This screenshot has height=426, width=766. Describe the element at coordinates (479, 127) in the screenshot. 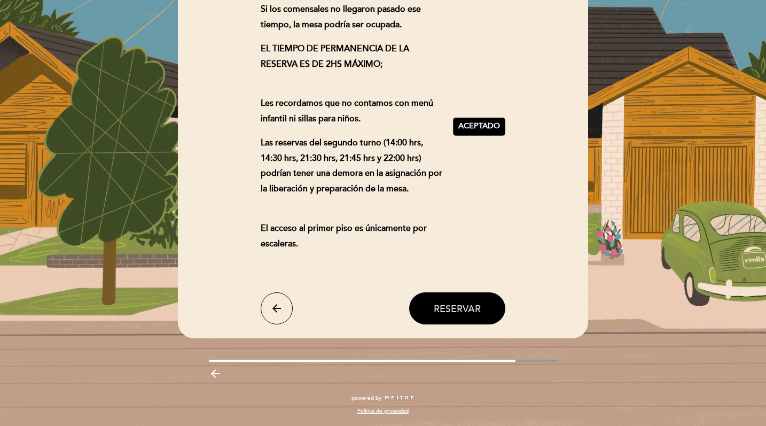

I see `button: Aceptado` at that location.